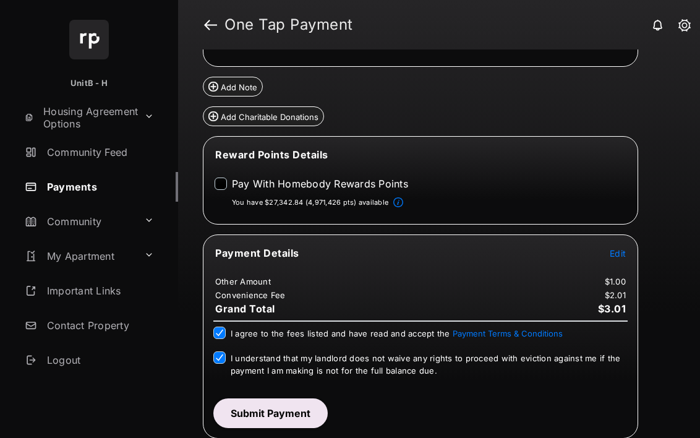  What do you see at coordinates (243, 282) in the screenshot?
I see `td: Other Amount` at bounding box center [243, 282].